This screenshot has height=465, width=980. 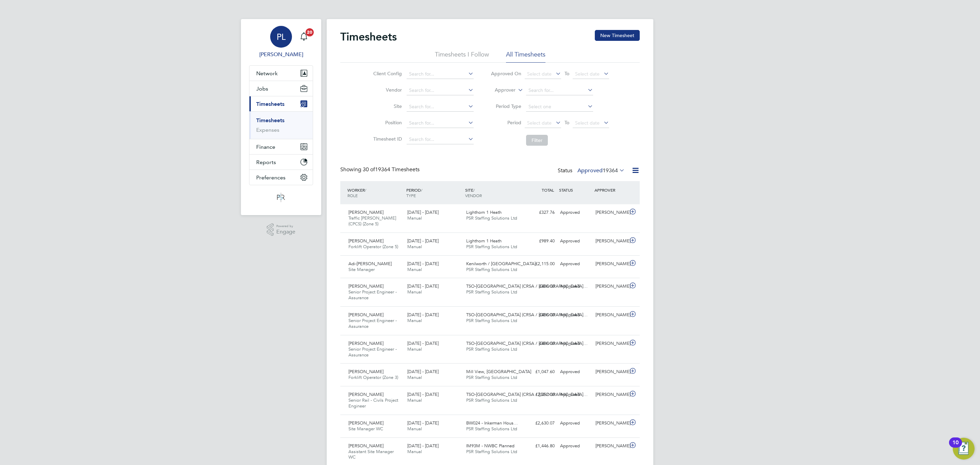 I want to click on a: Go to home page, so click(x=281, y=198).